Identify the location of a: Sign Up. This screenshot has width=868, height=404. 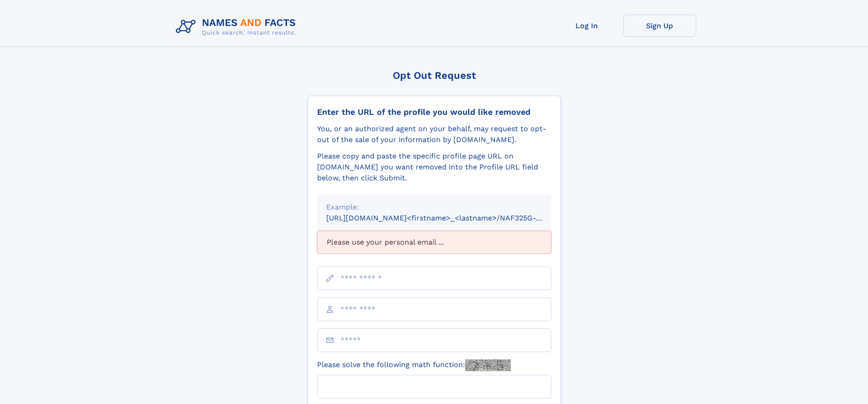
(660, 25).